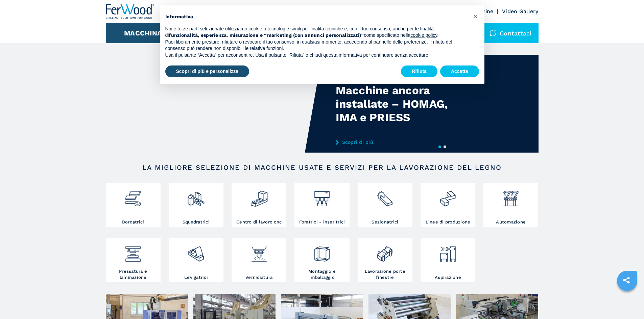 The width and height of the screenshot is (644, 319). Describe the element at coordinates (196, 278) in the screenshot. I see `h3: Levigatrici` at that location.